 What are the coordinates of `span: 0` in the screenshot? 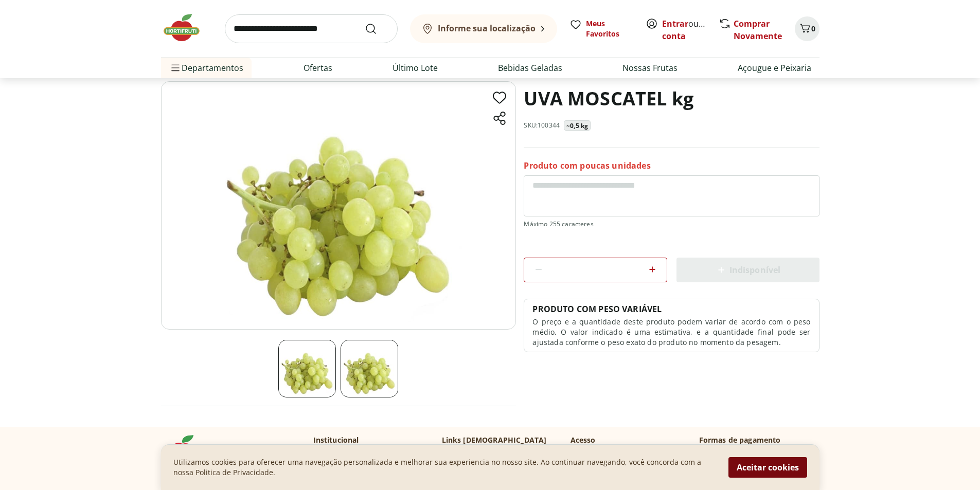 It's located at (813, 28).